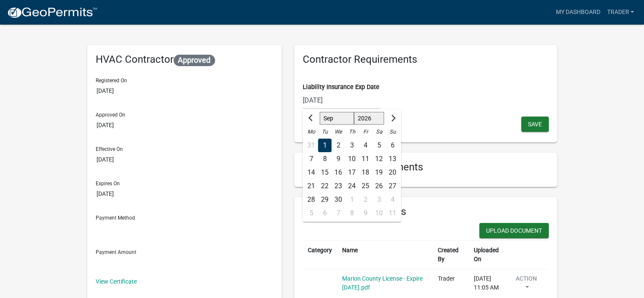 The image size is (644, 298). What do you see at coordinates (339, 172) in the screenshot?
I see `div: 16` at bounding box center [339, 172].